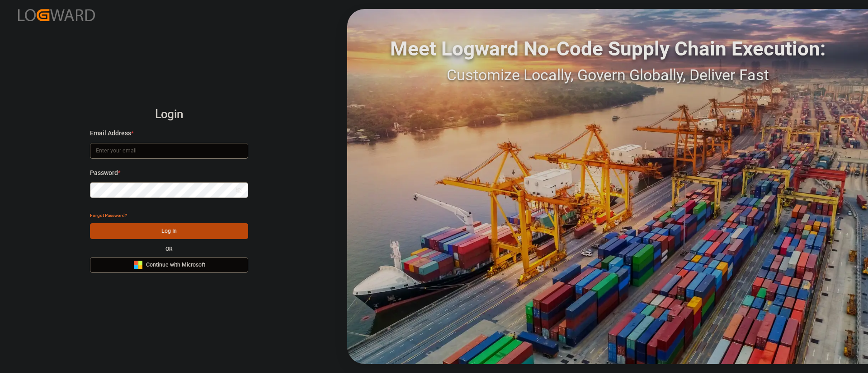  What do you see at coordinates (169, 231) in the screenshot?
I see `button: Log In` at bounding box center [169, 231].